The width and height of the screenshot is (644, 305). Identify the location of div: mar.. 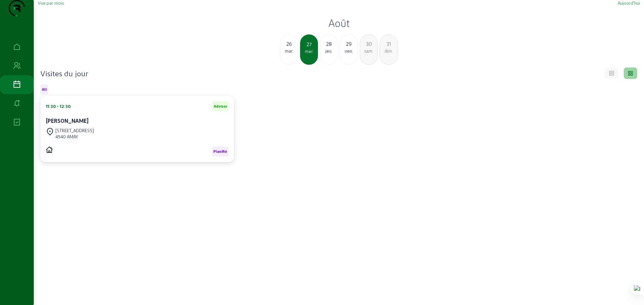
(289, 51).